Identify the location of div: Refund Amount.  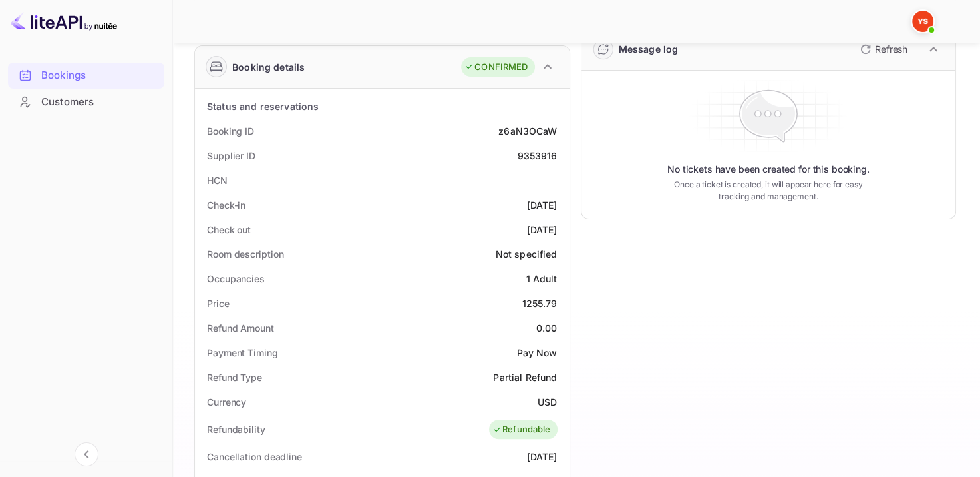
(240, 328).